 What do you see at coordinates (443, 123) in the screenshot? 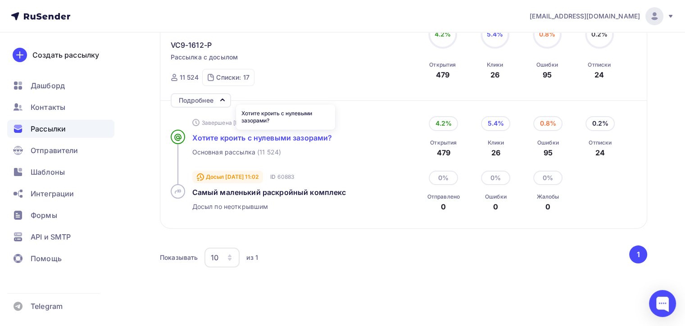
I see `div: 4.2%` at bounding box center [443, 123].